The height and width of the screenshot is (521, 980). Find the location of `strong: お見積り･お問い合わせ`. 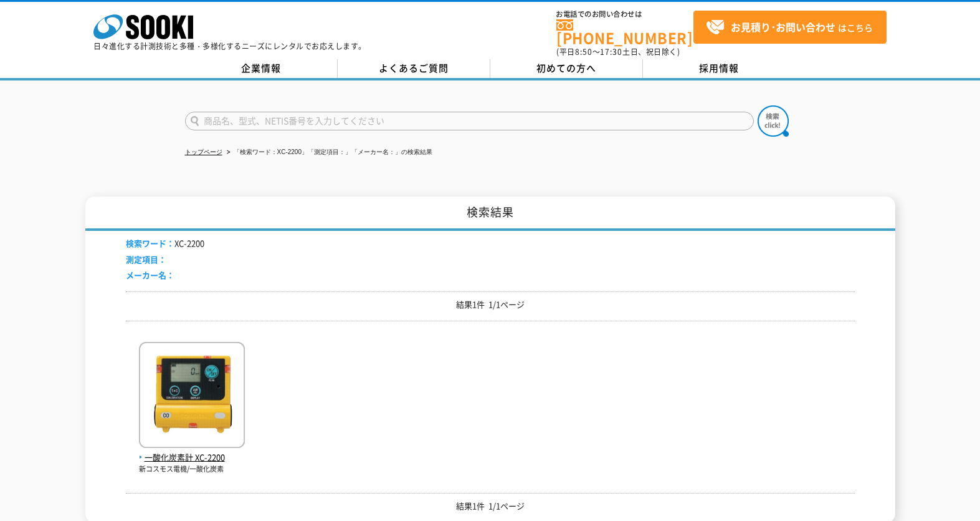

strong: お見積り･お問い合わせ is located at coordinates (784, 27).